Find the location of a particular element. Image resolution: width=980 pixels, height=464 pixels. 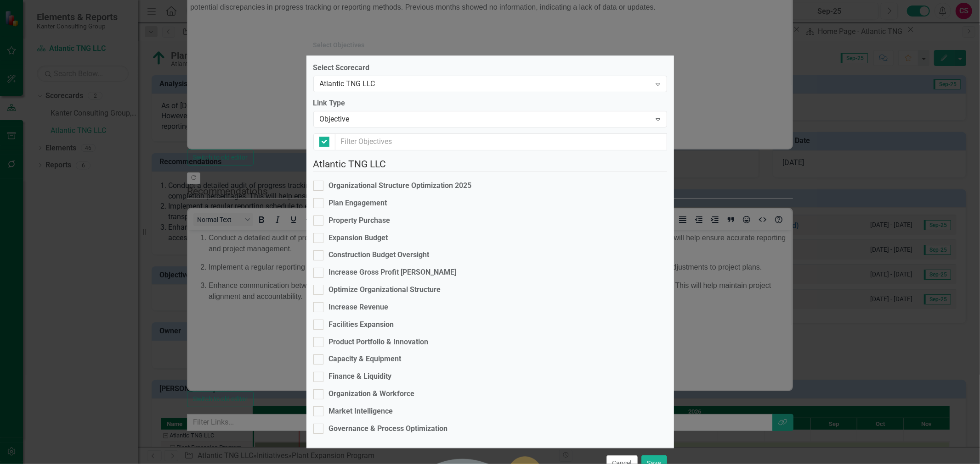

div: Select Objectives is located at coordinates (339, 45).